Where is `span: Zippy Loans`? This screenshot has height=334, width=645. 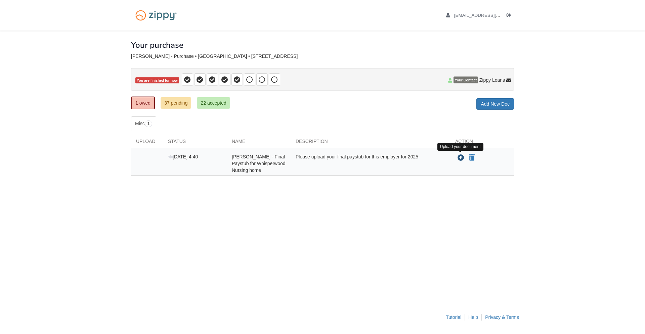
span: Zippy Loans is located at coordinates (492, 80).